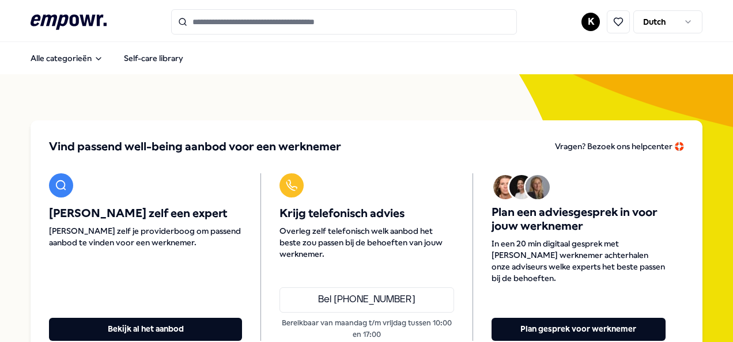 The height and width of the screenshot is (342, 733). What do you see at coordinates (107, 58) in the screenshot?
I see `nav: Main` at bounding box center [107, 58].